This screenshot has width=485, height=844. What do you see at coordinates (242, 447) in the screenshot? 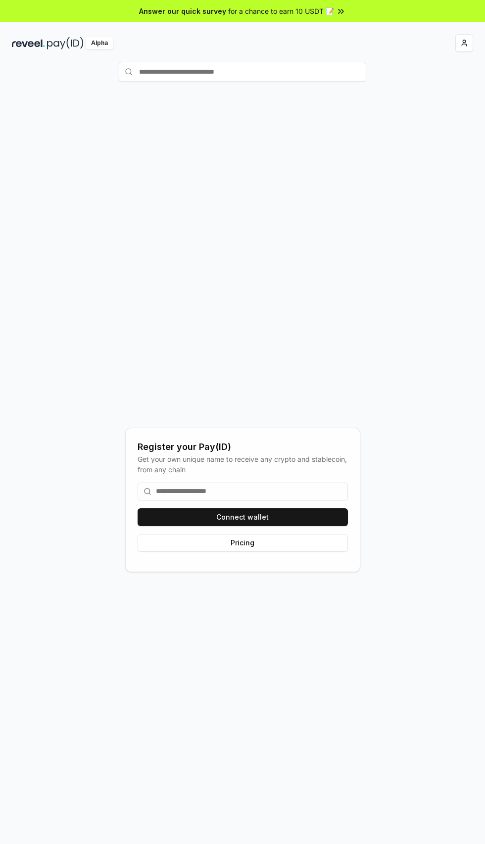
I see `div: Register your Pay(ID)` at bounding box center [242, 447].